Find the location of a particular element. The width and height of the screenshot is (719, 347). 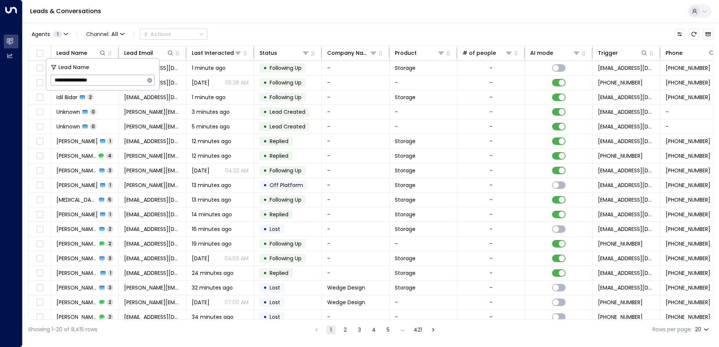

p: 07:00 AM is located at coordinates (236, 303).